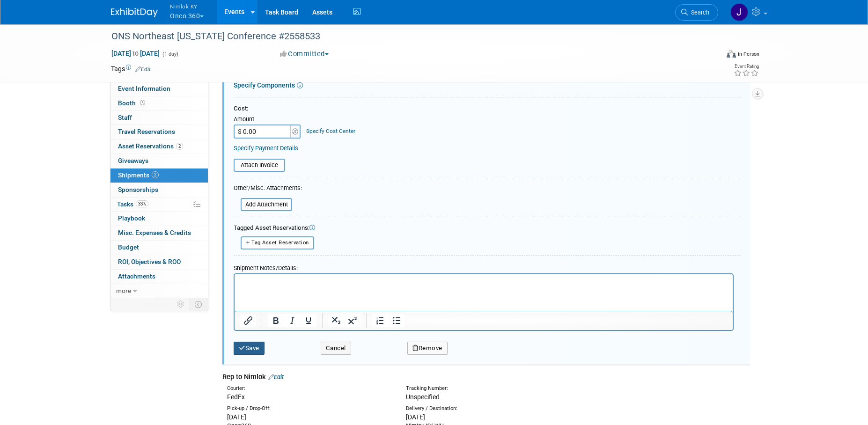 The height and width of the screenshot is (425, 868). Describe the element at coordinates (133, 103) in the screenshot. I see `span: Booth` at that location.